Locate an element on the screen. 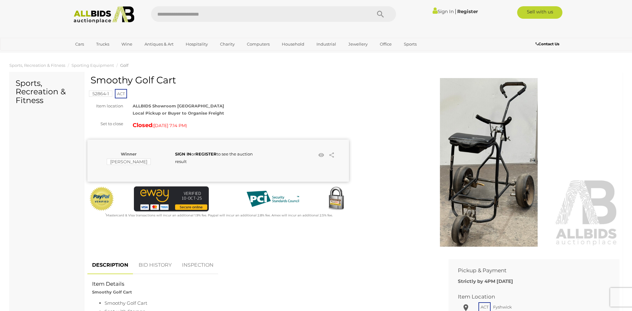 The image size is (632, 311). span: Sporting Equipment is located at coordinates (93, 65).